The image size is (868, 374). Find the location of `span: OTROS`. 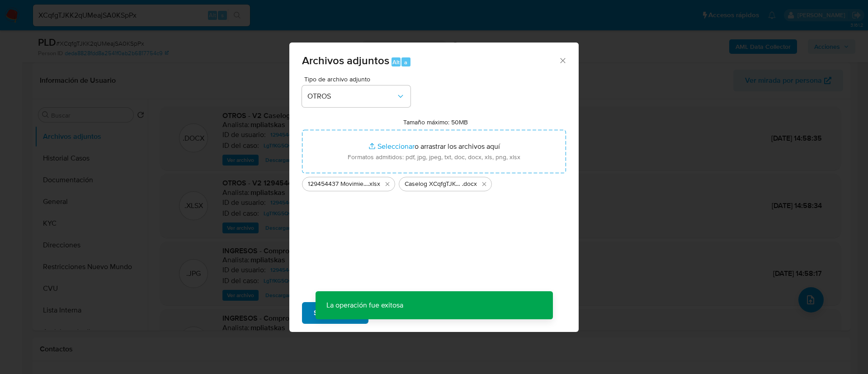

span: OTROS is located at coordinates (352, 96).